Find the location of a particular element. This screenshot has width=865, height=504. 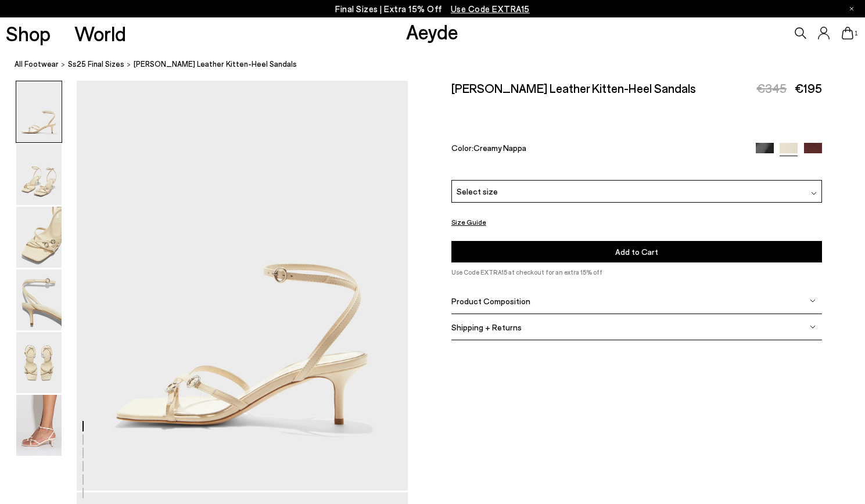

span: €345 is located at coordinates (772, 87).